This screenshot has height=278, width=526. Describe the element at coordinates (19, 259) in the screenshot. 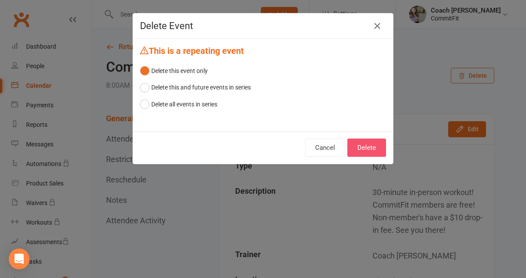

I see `div: Open Intercom Messenger` at that location.